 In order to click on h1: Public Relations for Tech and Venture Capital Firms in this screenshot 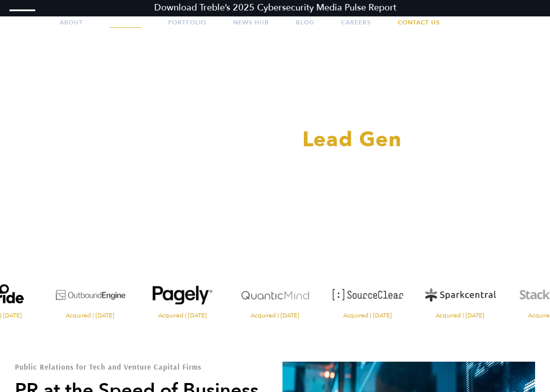, I will do `click(139, 367)`.